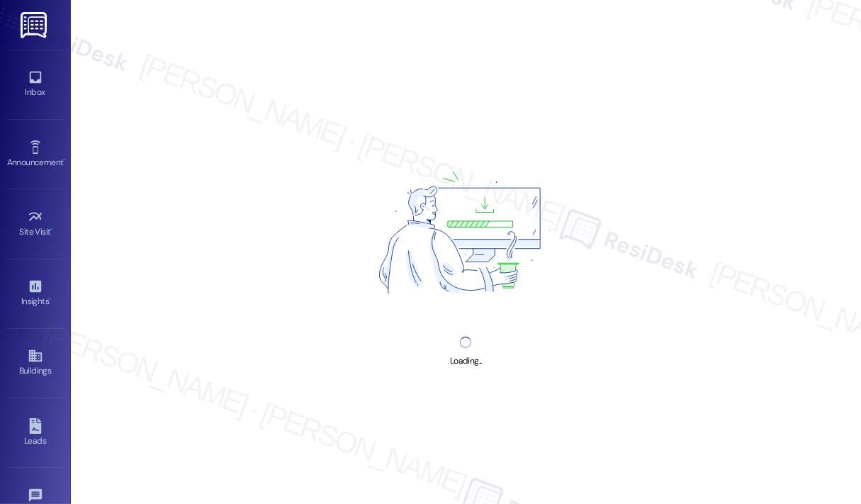 The width and height of the screenshot is (861, 504). I want to click on a: Buildings, so click(35, 363).